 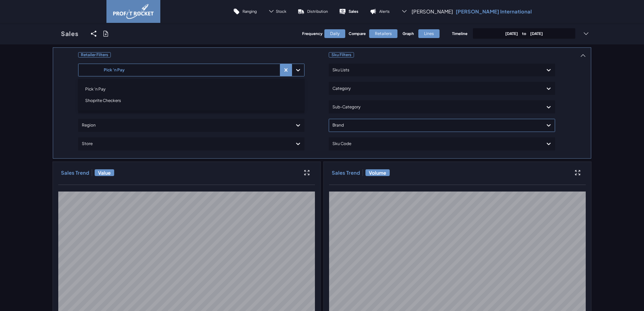 What do you see at coordinates (104, 173) in the screenshot?
I see `span: Value` at bounding box center [104, 173].